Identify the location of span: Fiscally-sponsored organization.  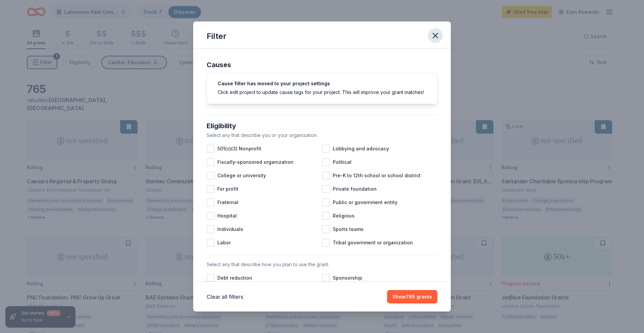
(255, 162).